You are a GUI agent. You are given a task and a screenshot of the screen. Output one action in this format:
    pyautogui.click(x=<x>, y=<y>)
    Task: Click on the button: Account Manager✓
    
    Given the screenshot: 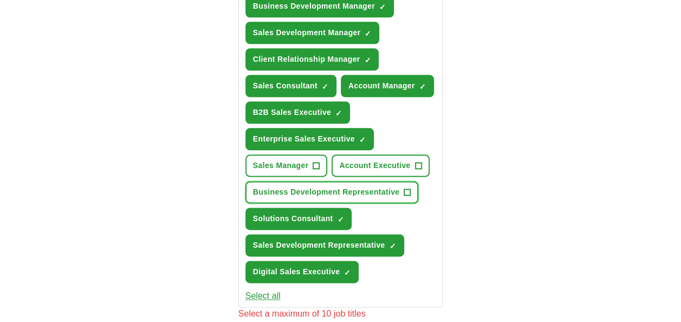 What is the action you would take?
    pyautogui.click(x=387, y=86)
    